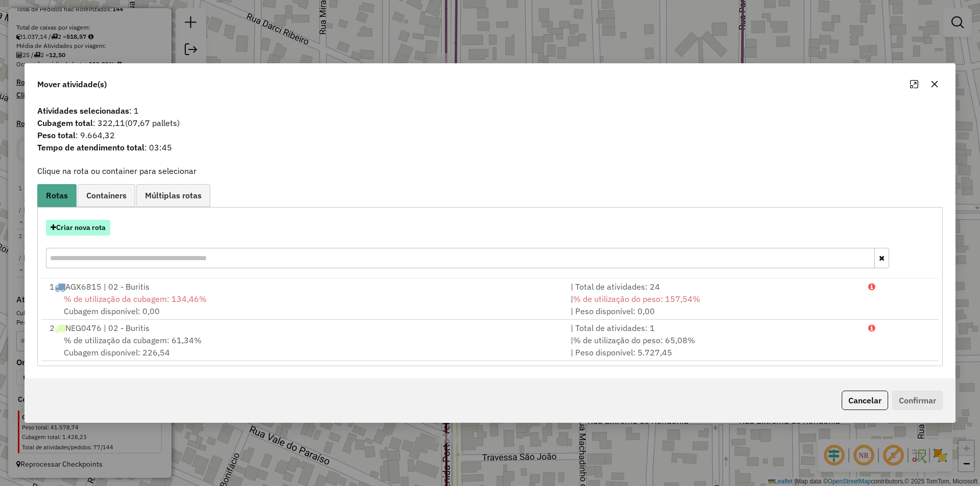 This screenshot has width=980, height=486. I want to click on div: | Total de atividades: 1, so click(713, 328).